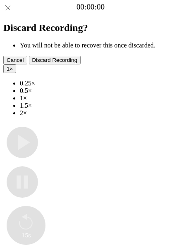 The height and width of the screenshot is (246, 181). What do you see at coordinates (15, 60) in the screenshot?
I see `button: Cancel` at bounding box center [15, 60].